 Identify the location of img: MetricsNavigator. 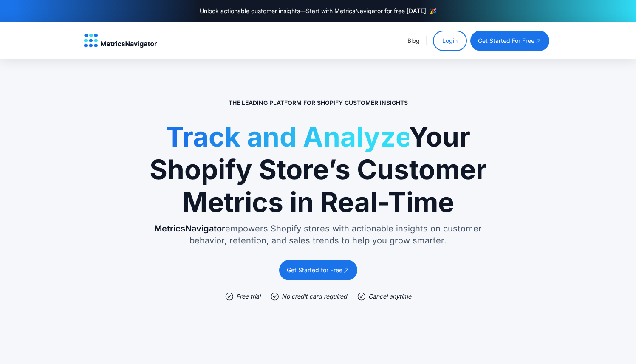
(120, 41).